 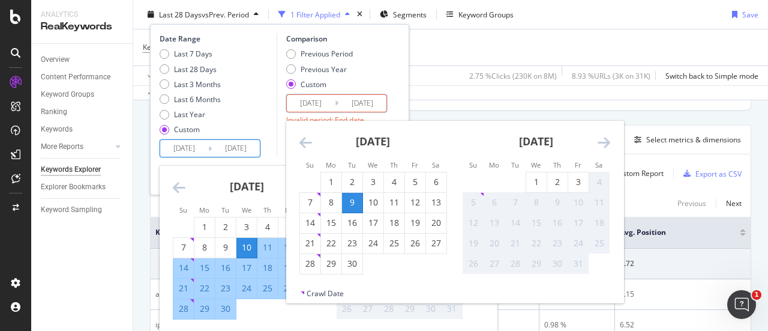 What do you see at coordinates (73, 187) in the screenshot?
I see `div: Explorer Bookmarks` at bounding box center [73, 187].